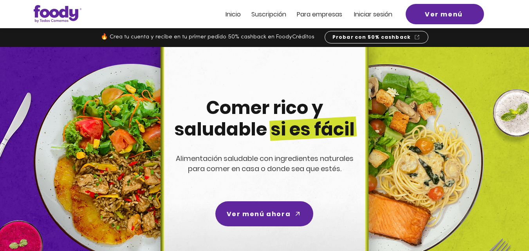 The image size is (529, 251). Describe the element at coordinates (265, 163) in the screenshot. I see `span: Alimentación saludable con ingredientes naturales para comer en casa o donde sea que estés.` at that location.